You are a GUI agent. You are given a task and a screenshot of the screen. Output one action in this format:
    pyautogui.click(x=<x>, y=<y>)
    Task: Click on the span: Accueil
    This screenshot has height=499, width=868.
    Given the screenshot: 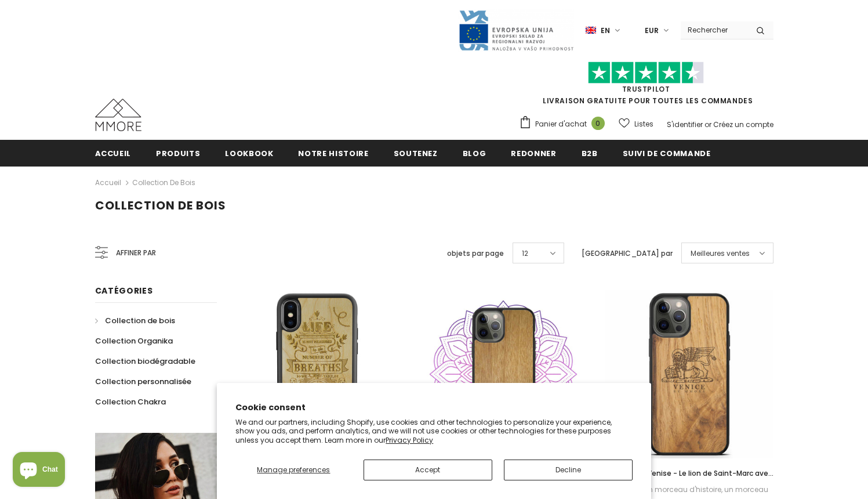 What is the action you would take?
    pyautogui.click(x=113, y=153)
    